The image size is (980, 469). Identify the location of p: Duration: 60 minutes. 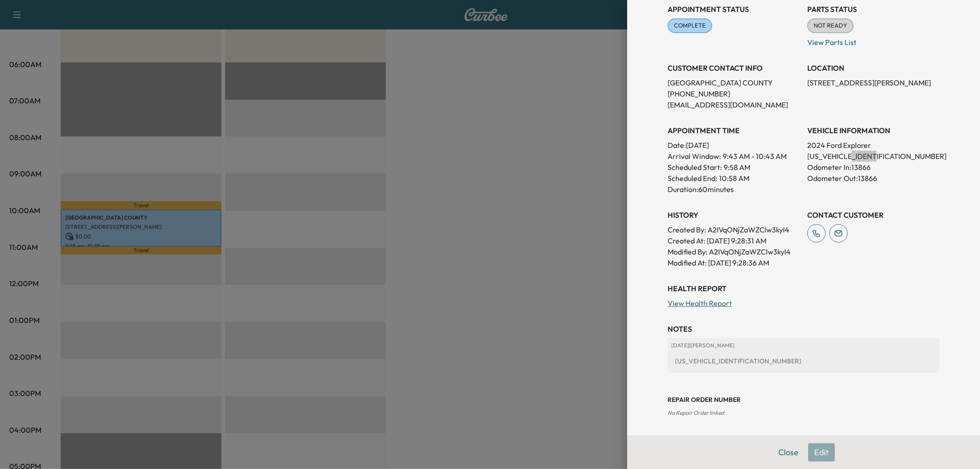
(734, 189).